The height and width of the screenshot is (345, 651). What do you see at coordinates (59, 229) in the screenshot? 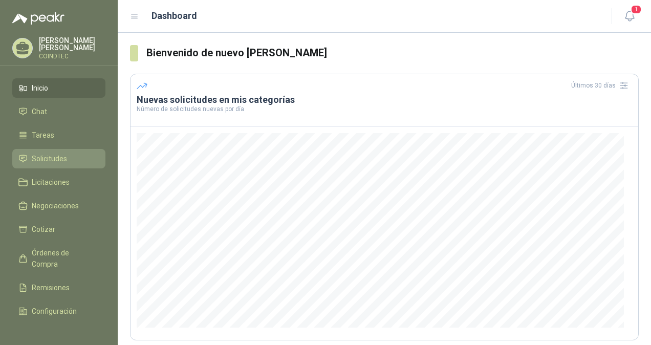
I see `a: Cotizar` at bounding box center [59, 229].